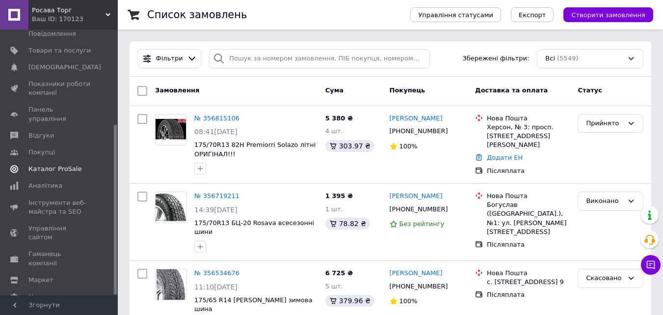  What do you see at coordinates (75, 19) in the screenshot?
I see `div: Ваш ID: 170123` at bounding box center [75, 19].